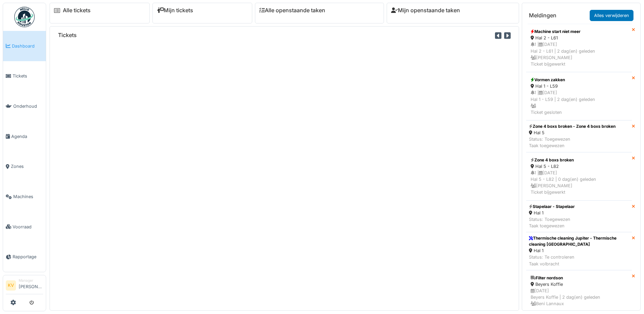 This screenshot has height=314, width=644. I want to click on span: Tickets, so click(28, 76).